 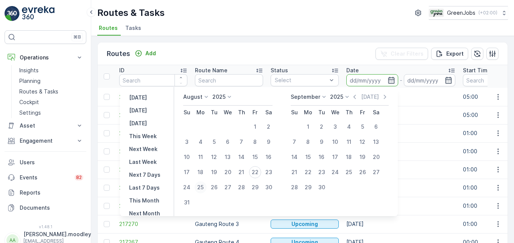 What do you see at coordinates (144, 188) in the screenshot?
I see `p: Last 7 Days` at bounding box center [144, 188].